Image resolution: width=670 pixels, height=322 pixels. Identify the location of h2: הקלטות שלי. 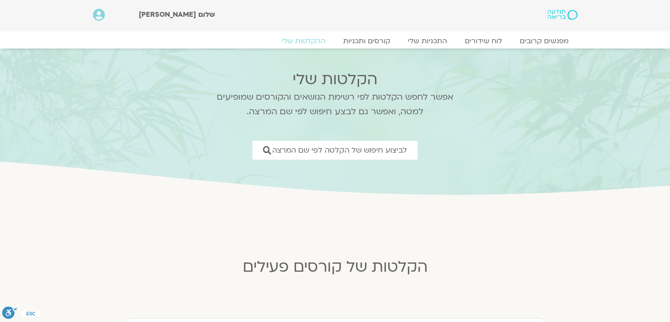
(335, 79).